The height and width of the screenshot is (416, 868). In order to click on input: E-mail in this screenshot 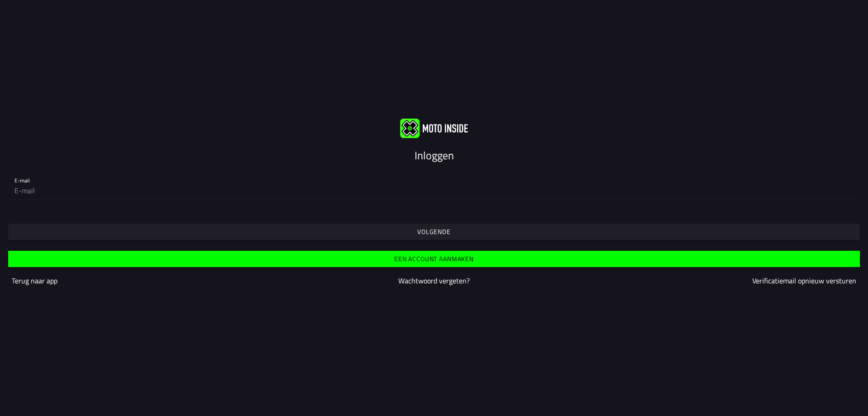, I will do `click(434, 190)`.